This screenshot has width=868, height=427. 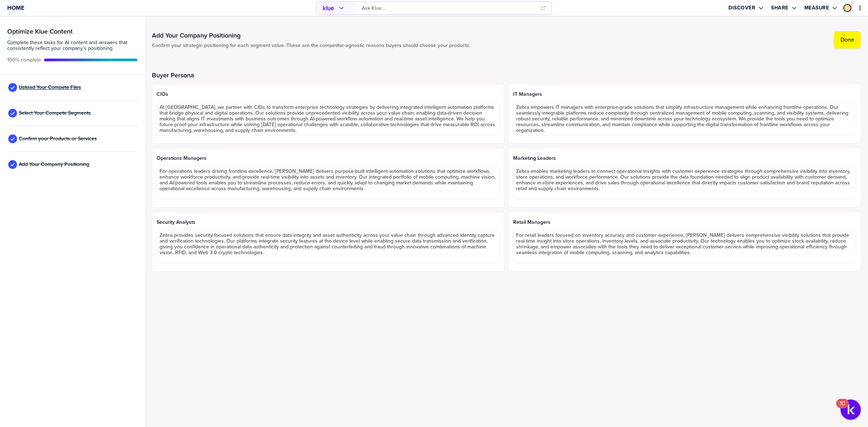 I want to click on h2: Buyer Persona, so click(x=506, y=75).